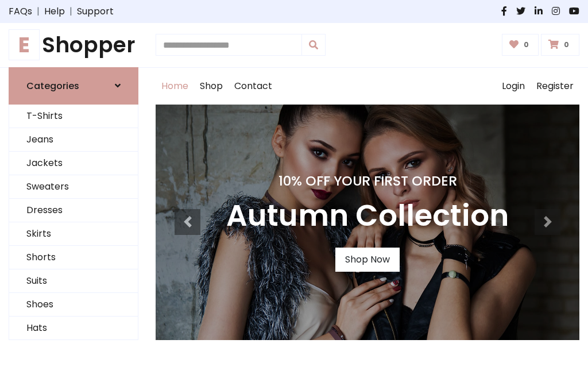 Image resolution: width=588 pixels, height=378 pixels. Describe the element at coordinates (54, 11) in the screenshot. I see `a: Help` at that location.